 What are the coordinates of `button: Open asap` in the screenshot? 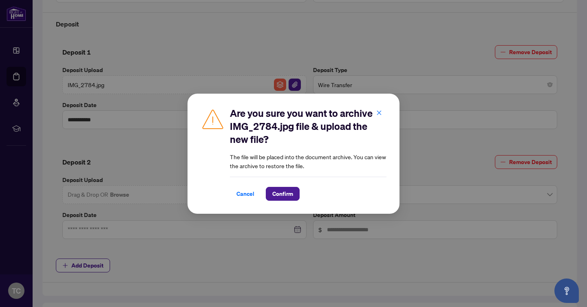 It's located at (566, 291).